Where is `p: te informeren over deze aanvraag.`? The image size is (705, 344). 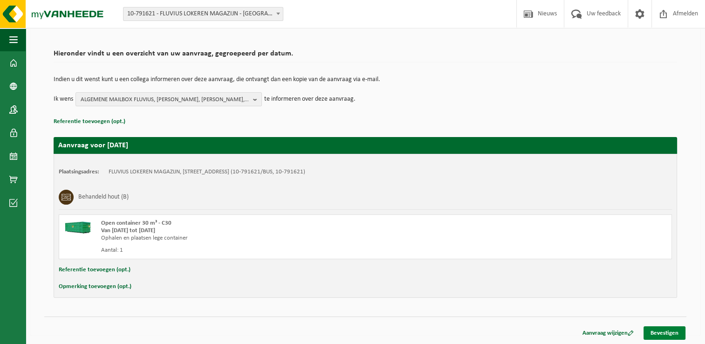 p: te informeren over deze aanvraag. is located at coordinates (310, 99).